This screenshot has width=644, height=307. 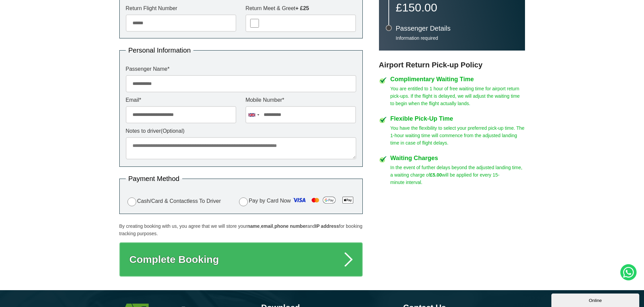 I want to click on span: 150.00, so click(x=419, y=8).